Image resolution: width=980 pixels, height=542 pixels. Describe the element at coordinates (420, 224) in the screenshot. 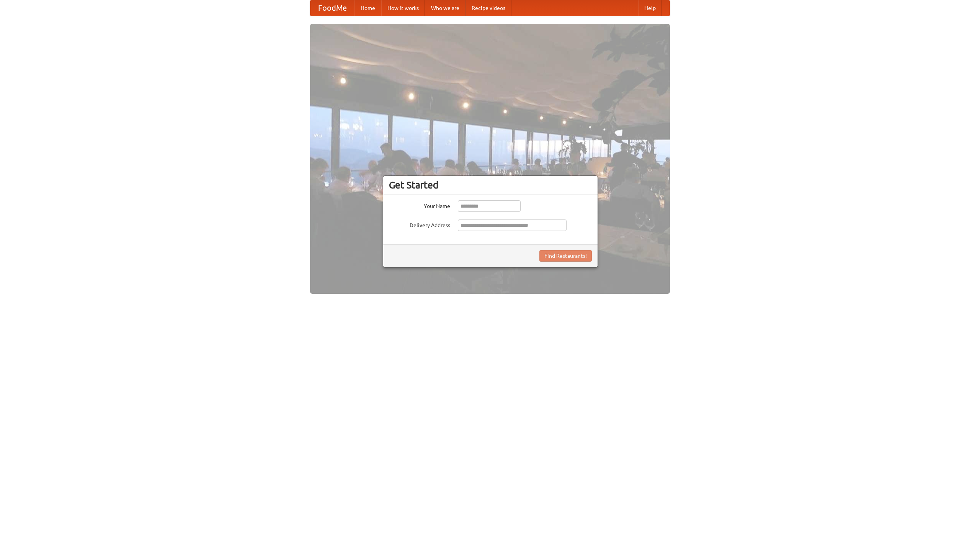

I see `label: Delivery Address` at that location.